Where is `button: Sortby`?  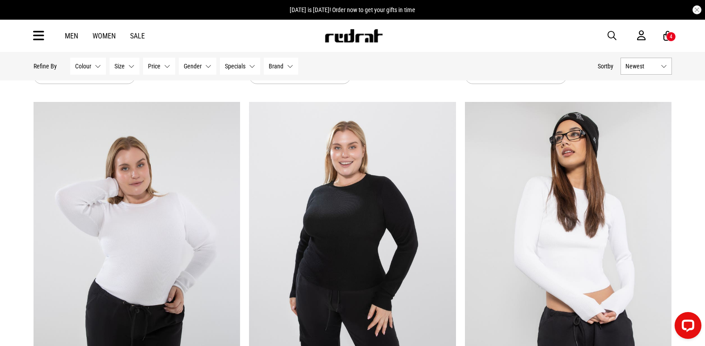
button: Sortby is located at coordinates (606, 66).